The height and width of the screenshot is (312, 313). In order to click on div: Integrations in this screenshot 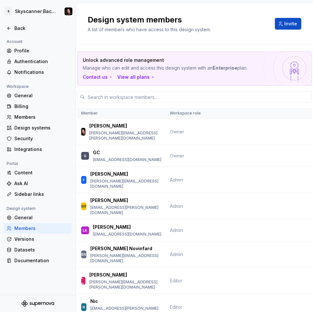, I will do `click(42, 149)`.